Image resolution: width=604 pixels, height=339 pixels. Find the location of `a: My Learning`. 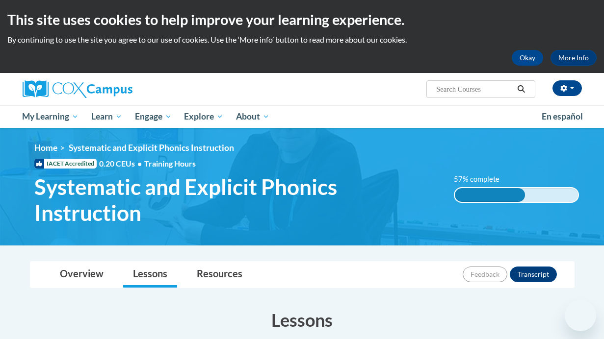

a: My Learning is located at coordinates (51, 117).